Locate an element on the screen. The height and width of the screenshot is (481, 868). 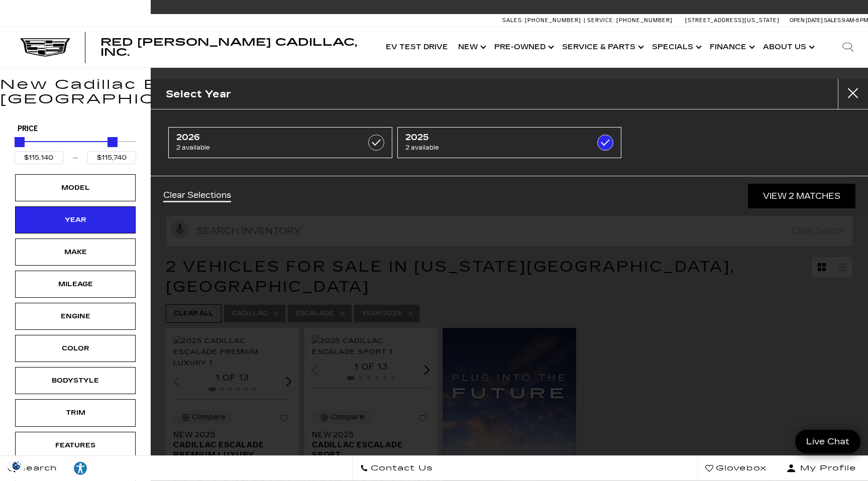
a: Live Chat is located at coordinates (827, 441).